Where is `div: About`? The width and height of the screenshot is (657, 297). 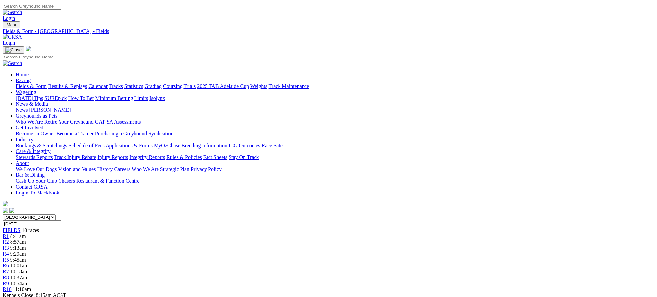
div: About is located at coordinates (335, 169).